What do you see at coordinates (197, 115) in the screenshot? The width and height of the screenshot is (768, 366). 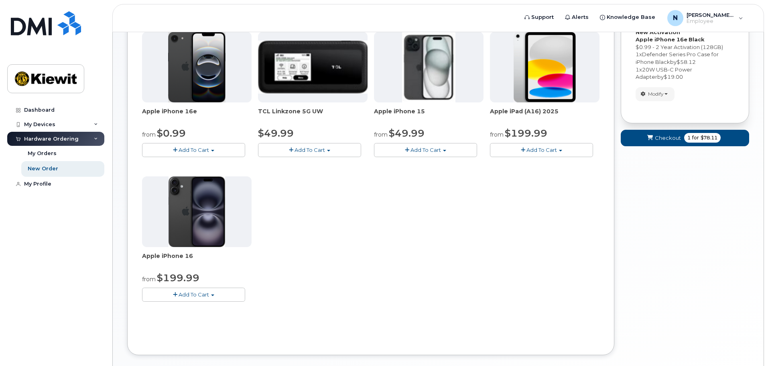 I see `div: Apple iPhone 16e` at bounding box center [197, 115].